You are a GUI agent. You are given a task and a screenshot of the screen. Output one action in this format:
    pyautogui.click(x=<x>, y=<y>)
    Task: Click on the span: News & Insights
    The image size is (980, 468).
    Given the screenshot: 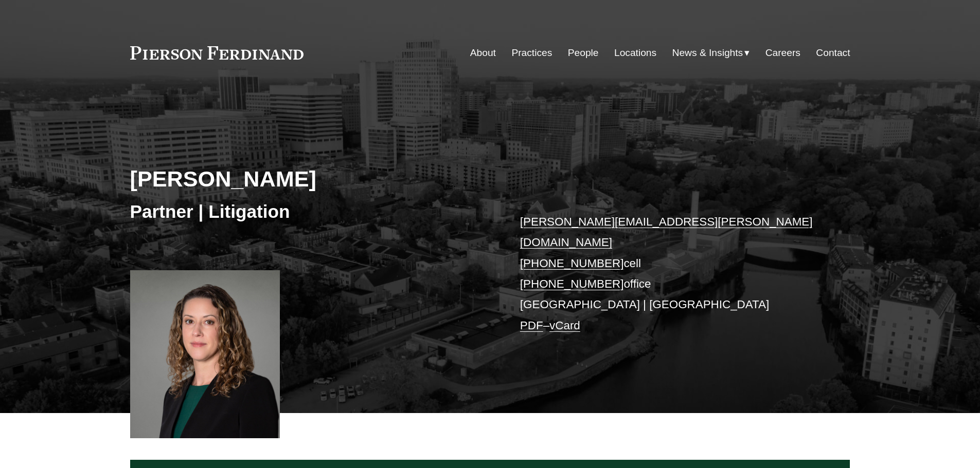 What is the action you would take?
    pyautogui.click(x=708, y=53)
    